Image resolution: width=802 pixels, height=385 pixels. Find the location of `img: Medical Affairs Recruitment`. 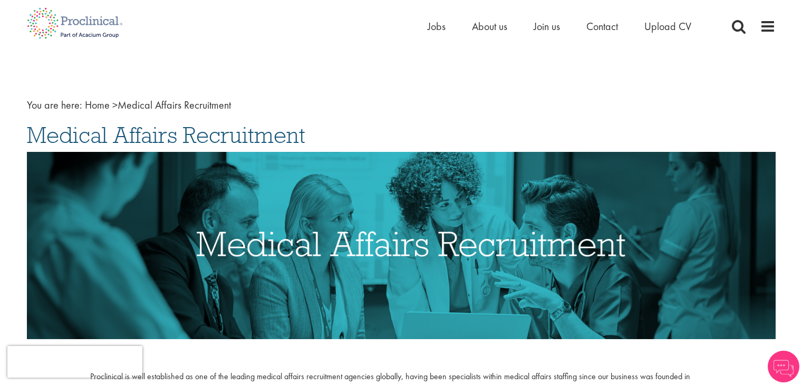

img: Medical Affairs Recruitment is located at coordinates (401, 245).